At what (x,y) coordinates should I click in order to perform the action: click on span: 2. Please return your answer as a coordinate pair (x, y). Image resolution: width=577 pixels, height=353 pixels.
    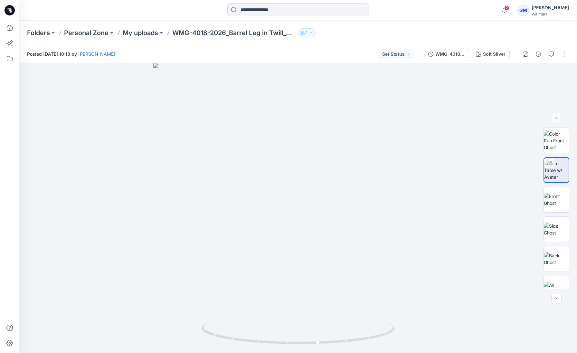
    Looking at the image, I should click on (507, 8).